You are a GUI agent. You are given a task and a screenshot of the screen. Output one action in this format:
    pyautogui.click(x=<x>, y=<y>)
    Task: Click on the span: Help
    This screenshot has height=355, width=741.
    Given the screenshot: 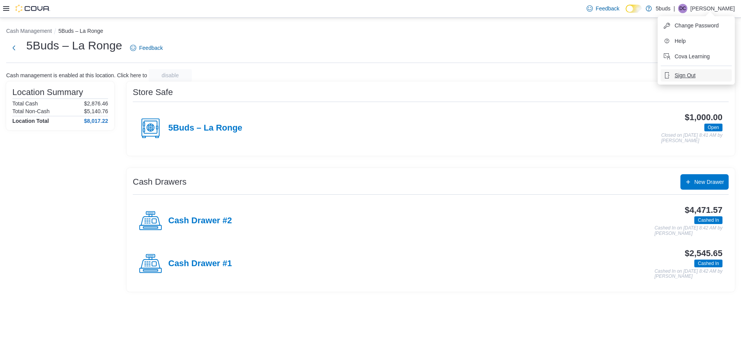 What is the action you would take?
    pyautogui.click(x=680, y=41)
    